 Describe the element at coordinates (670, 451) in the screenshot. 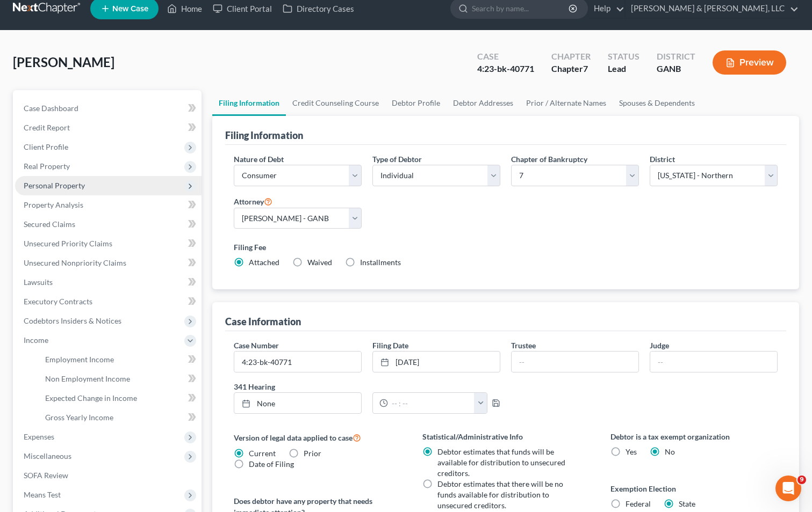

I see `span: No` at that location.